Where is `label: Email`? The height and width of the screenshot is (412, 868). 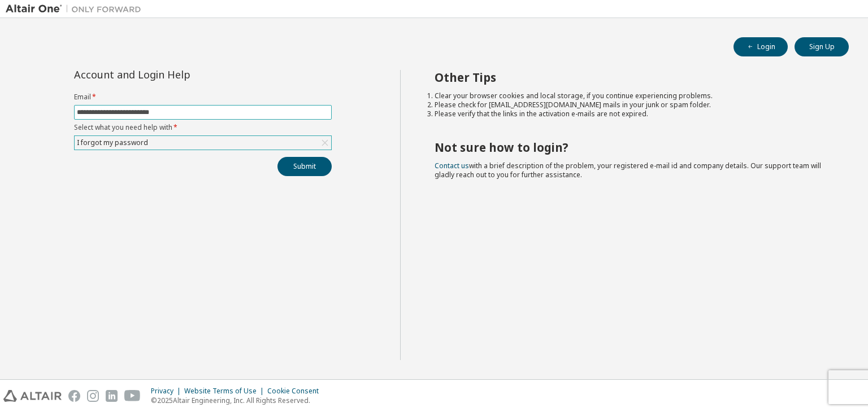 label: Email is located at coordinates (203, 97).